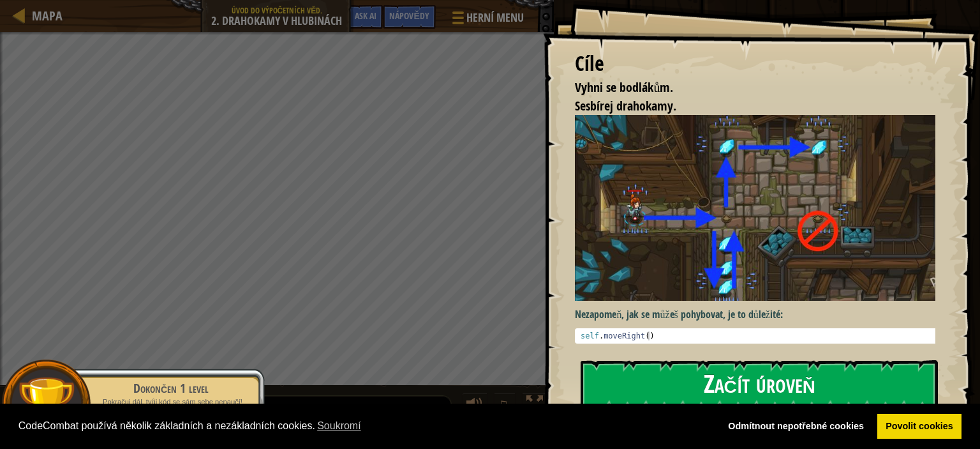  I want to click on img: trophy.png, so click(46, 404).